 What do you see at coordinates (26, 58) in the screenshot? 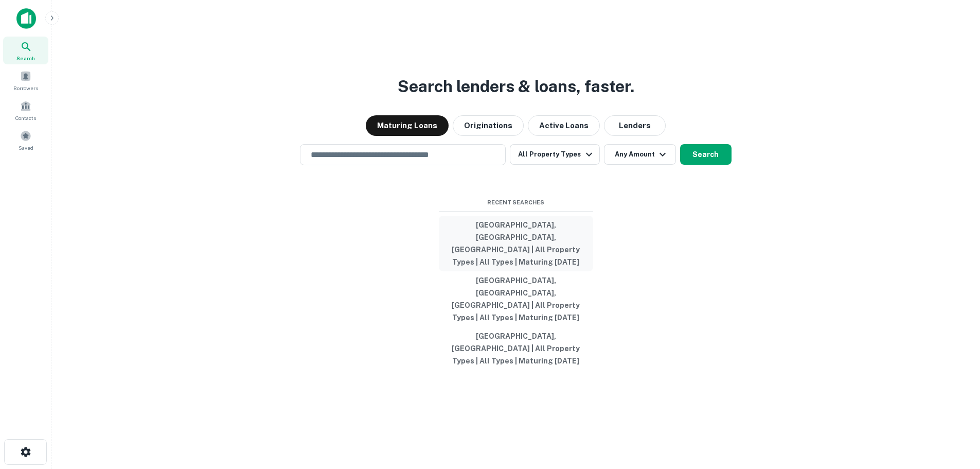
I see `span: Search` at bounding box center [26, 58].